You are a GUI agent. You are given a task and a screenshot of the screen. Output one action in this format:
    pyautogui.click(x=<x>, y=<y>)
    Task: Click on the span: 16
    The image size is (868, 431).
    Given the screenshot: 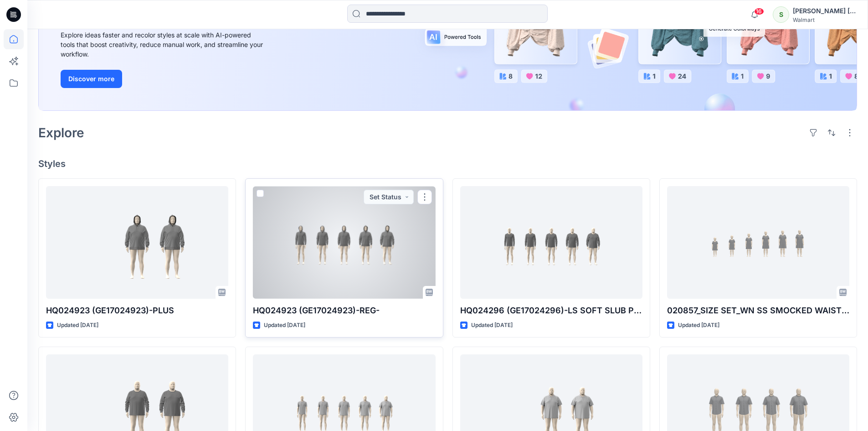 What is the action you would take?
    pyautogui.click(x=759, y=12)
    